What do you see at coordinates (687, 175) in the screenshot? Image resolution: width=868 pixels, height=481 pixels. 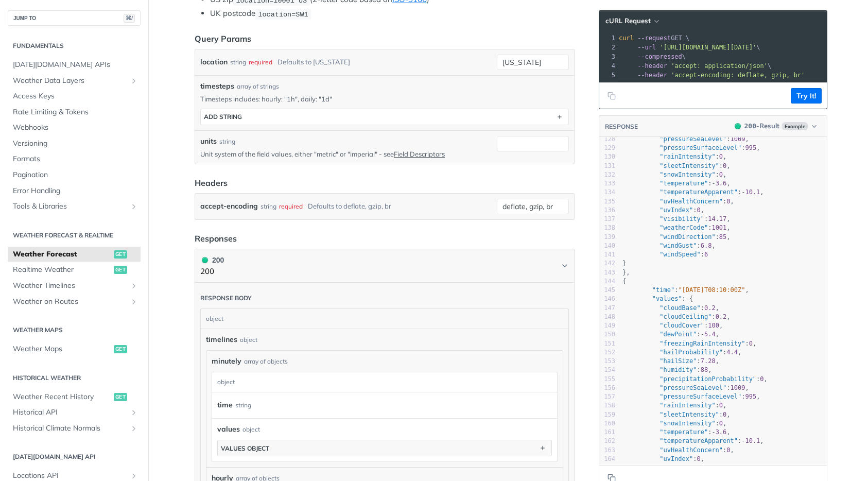 I see `span: "snowIntensity"` at bounding box center [687, 175].